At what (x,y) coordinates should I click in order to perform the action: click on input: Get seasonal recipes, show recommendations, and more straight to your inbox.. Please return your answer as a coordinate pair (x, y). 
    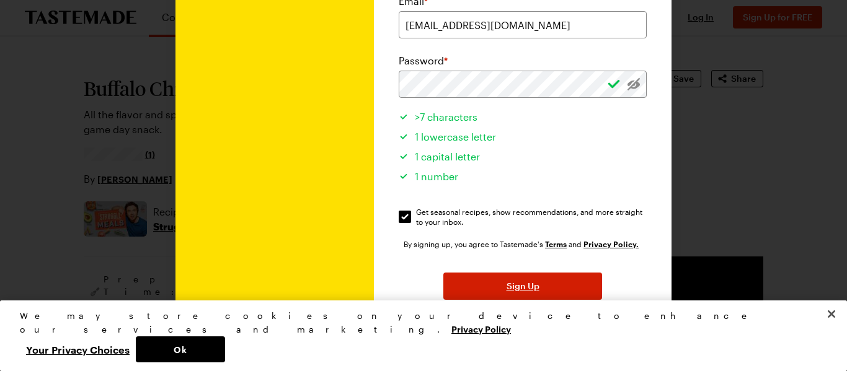
    Looking at the image, I should click on (405, 217).